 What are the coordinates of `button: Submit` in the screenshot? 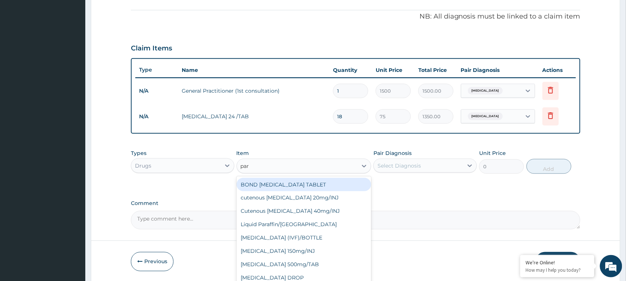 It's located at (558, 262).